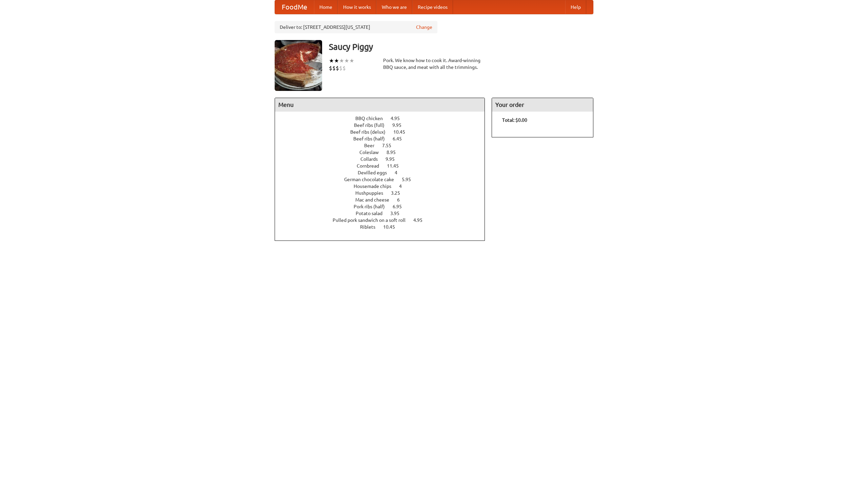  I want to click on span: Potato salad, so click(372, 213).